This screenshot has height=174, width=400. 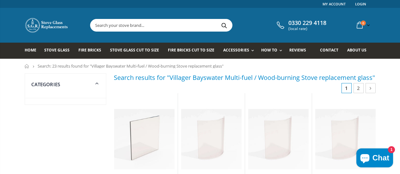 What do you see at coordinates (357, 50) in the screenshot?
I see `span: About us` at bounding box center [357, 50].